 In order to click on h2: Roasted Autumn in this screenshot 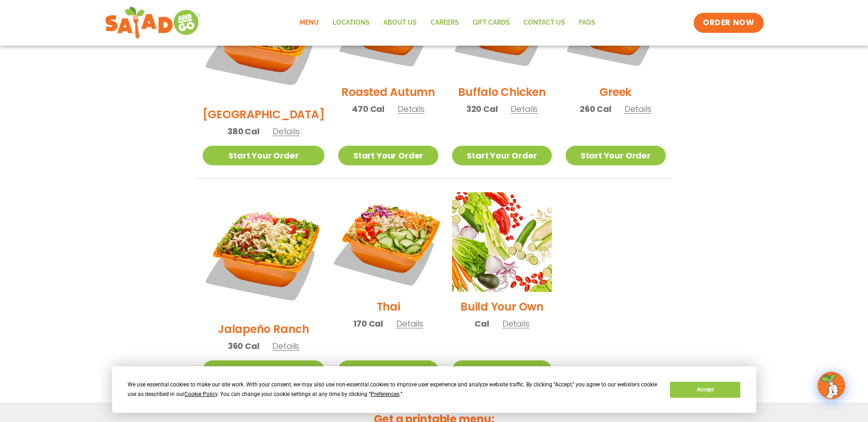, I will do `click(388, 92)`.